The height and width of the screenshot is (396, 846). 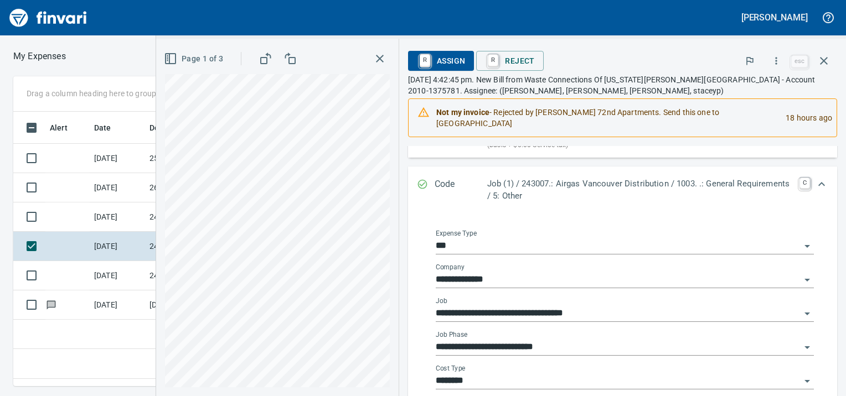 What do you see at coordinates (451, 335) in the screenshot?
I see `label: Job Phase` at bounding box center [451, 335].